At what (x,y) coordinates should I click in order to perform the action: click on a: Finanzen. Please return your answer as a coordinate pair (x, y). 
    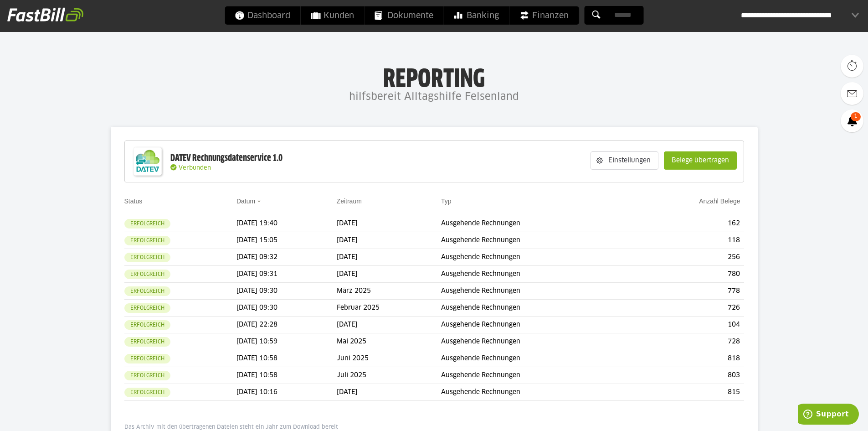
    Looking at the image, I should click on (544, 16).